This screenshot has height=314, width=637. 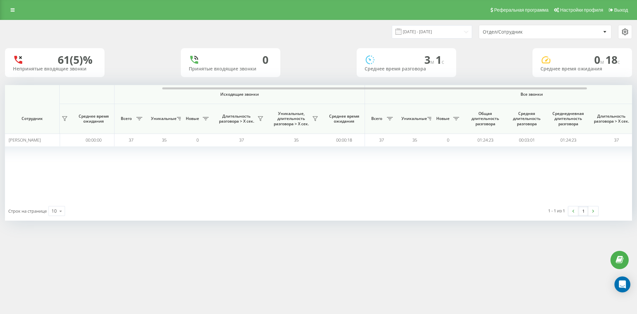 What do you see at coordinates (521, 10) in the screenshot?
I see `span: Реферальная программа` at bounding box center [521, 10].